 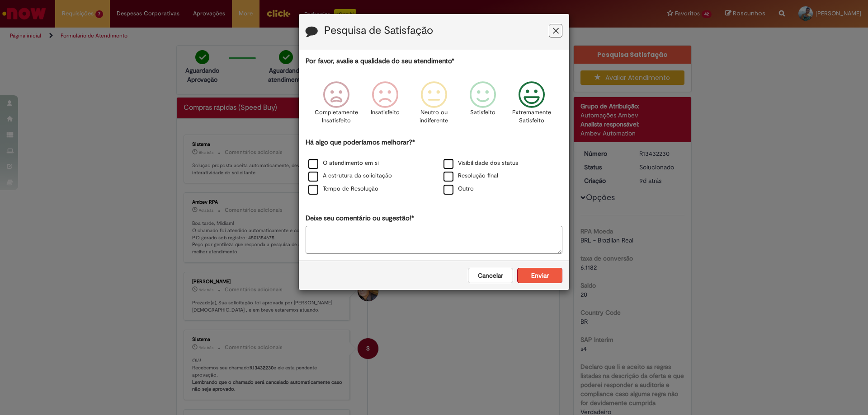 What do you see at coordinates (434, 105) in the screenshot?
I see `div: Neutro ou indiferente` at bounding box center [434, 105].